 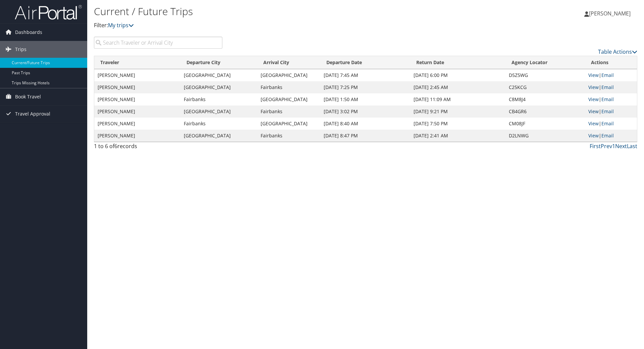 What do you see at coordinates (545, 135) in the screenshot?
I see `td: D2LNWG` at bounding box center [545, 135].